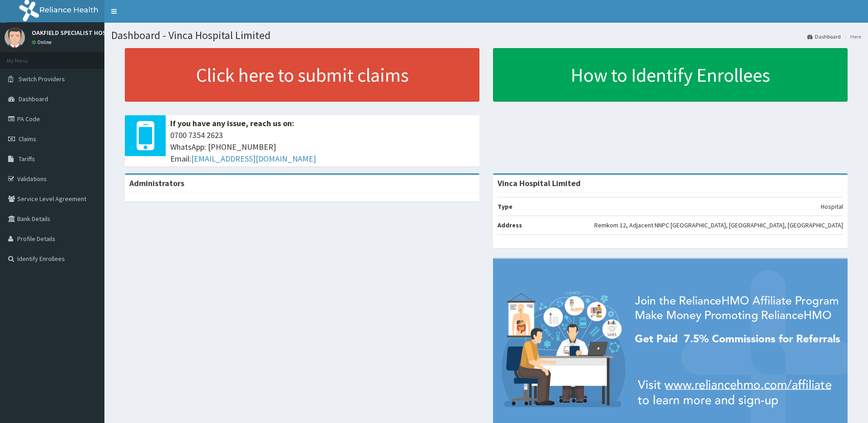 The image size is (868, 423). What do you see at coordinates (27, 139) in the screenshot?
I see `span: Claims` at bounding box center [27, 139].